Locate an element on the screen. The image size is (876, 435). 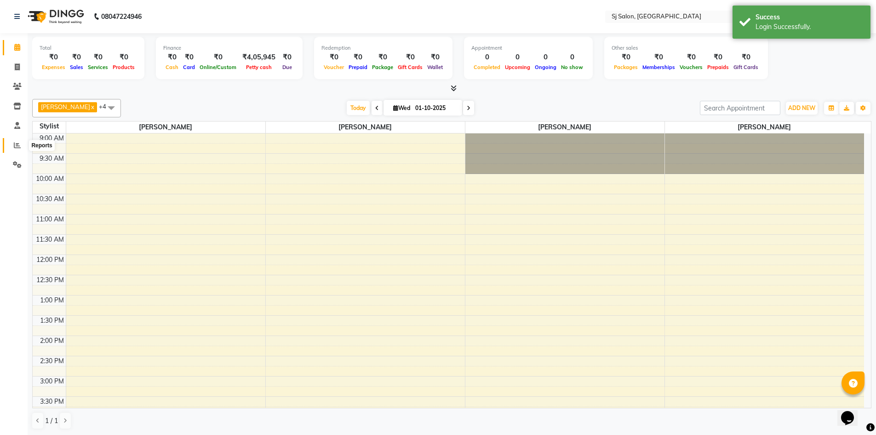
span: +4 is located at coordinates (106, 106).